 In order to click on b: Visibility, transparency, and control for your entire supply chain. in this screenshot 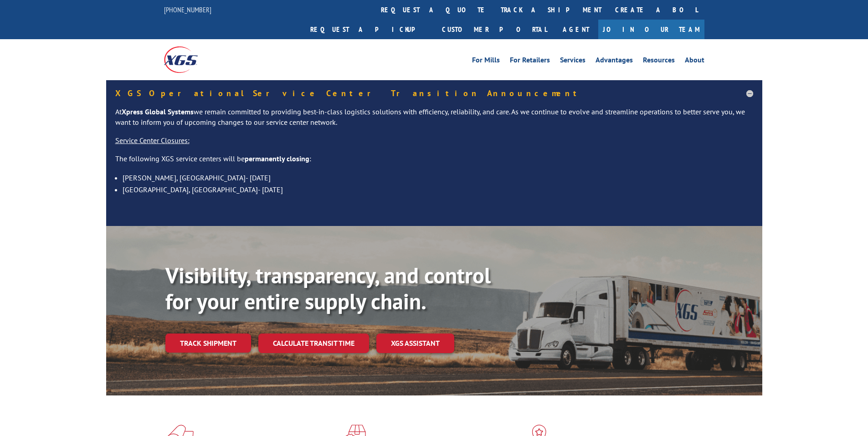, I will do `click(328, 288)`.